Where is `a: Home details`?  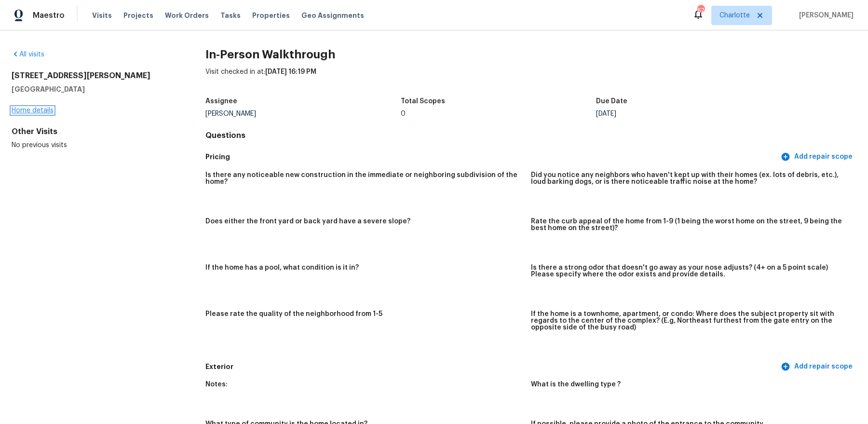
a: Home details is located at coordinates (32, 111).